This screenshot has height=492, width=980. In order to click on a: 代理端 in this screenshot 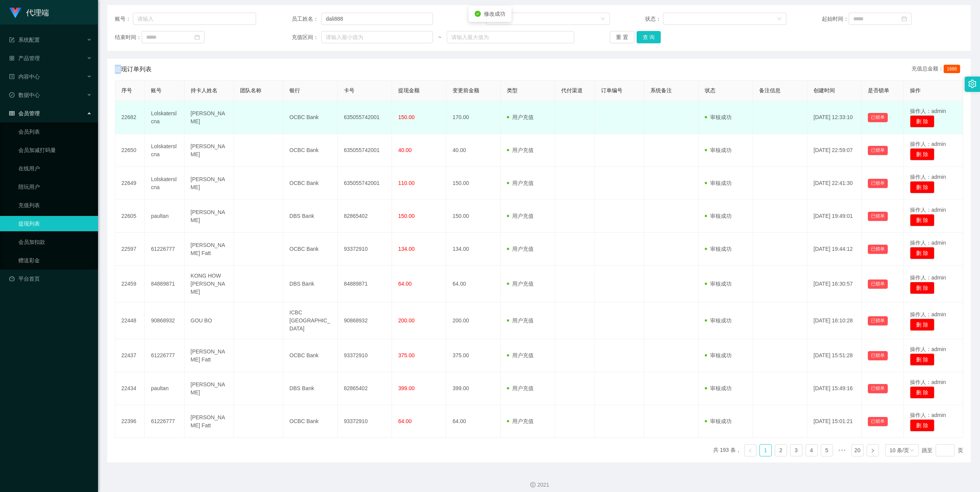, I will do `click(29, 12)`.